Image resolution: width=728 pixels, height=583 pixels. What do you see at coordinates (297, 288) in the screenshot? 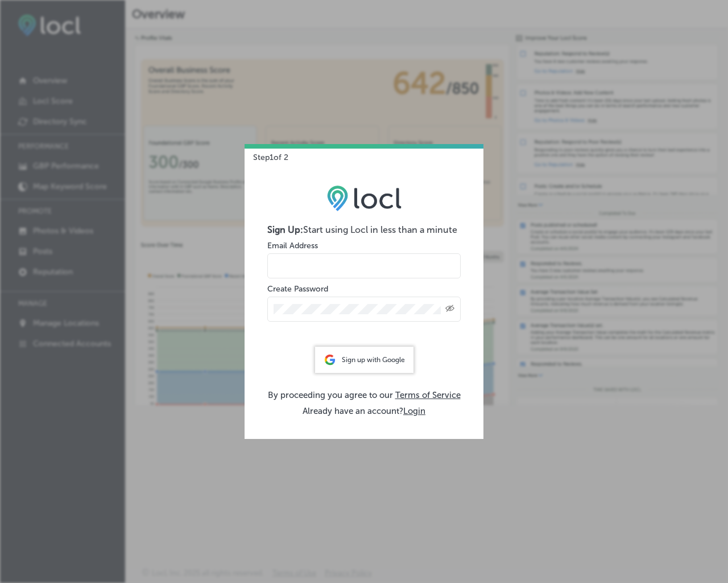
I see `label: Create Password` at bounding box center [297, 288].